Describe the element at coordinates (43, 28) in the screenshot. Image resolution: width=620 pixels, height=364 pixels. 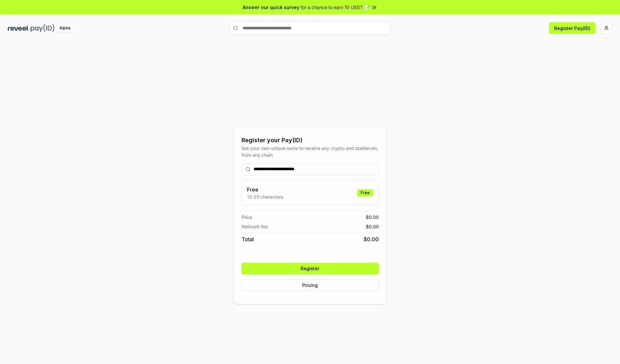
I see `img: pay_id` at that location.